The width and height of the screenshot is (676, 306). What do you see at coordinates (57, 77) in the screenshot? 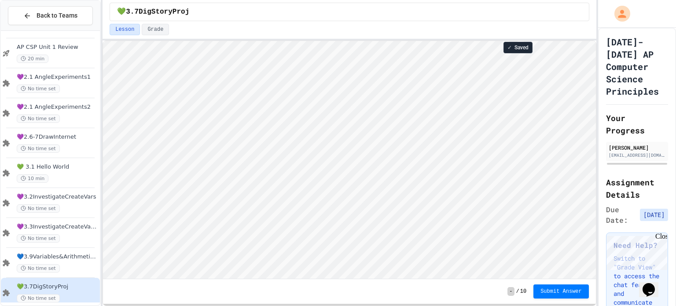
I see `span: 💜2.1 AngleExperiments1` at bounding box center [57, 77].